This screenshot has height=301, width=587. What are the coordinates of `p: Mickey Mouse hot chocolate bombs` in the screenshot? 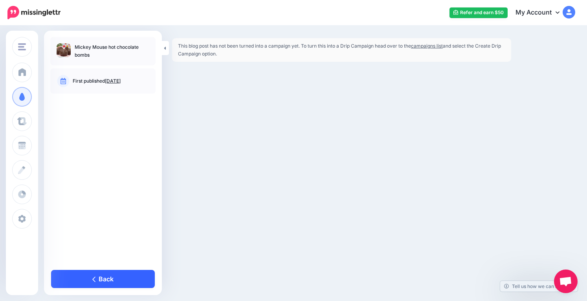 It's located at (112, 51).